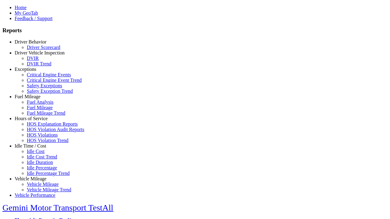 The width and height of the screenshot is (390, 219). What do you see at coordinates (20, 7) in the screenshot?
I see `a: Home` at bounding box center [20, 7].